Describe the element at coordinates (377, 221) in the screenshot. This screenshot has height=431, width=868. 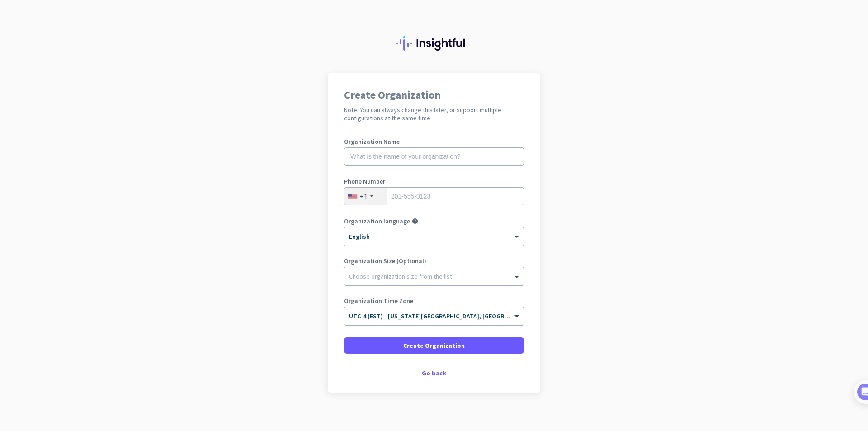
I see `label: Organization language` at that location.